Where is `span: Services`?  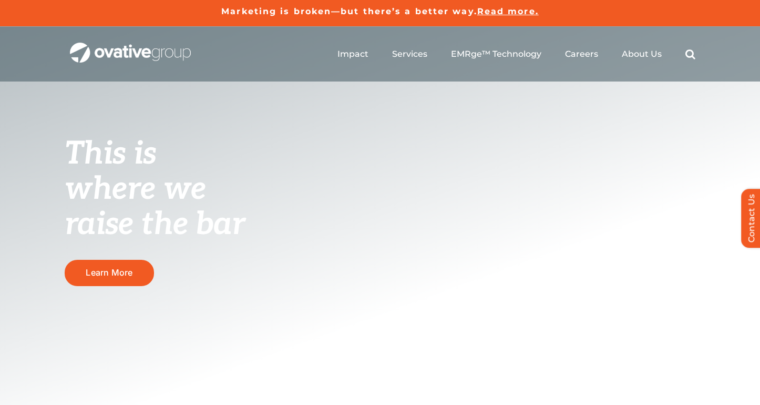
span: Services is located at coordinates (410, 54).